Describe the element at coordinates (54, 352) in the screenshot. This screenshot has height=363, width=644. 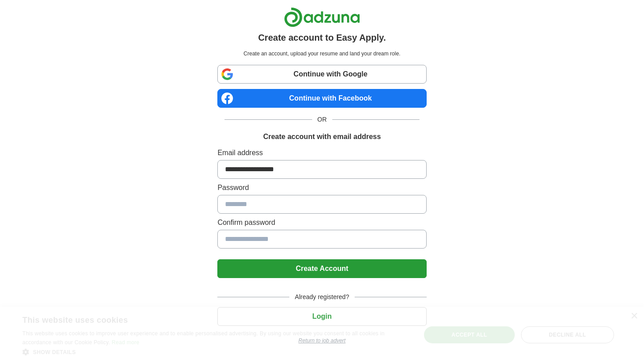
I see `span: Show details` at that location.